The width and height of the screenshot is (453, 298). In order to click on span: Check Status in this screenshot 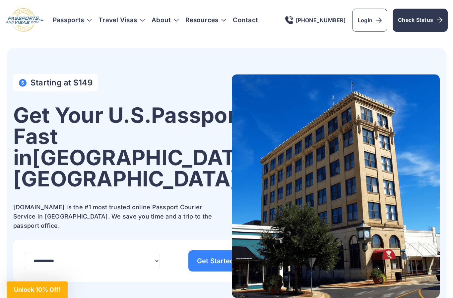, I will do `click(420, 20)`.